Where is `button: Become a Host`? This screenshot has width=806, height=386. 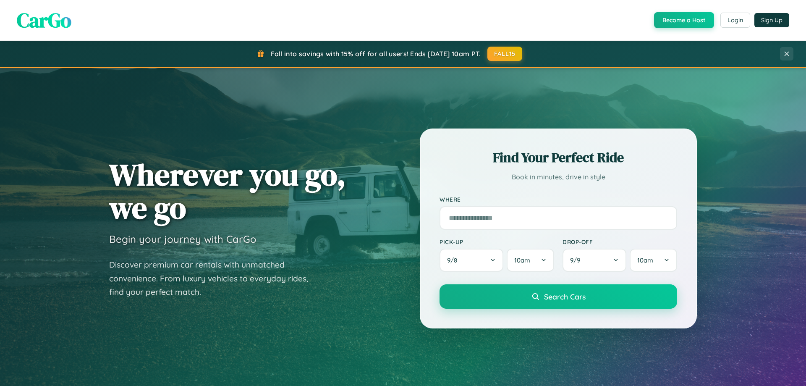
button: Become a Host is located at coordinates (684, 20).